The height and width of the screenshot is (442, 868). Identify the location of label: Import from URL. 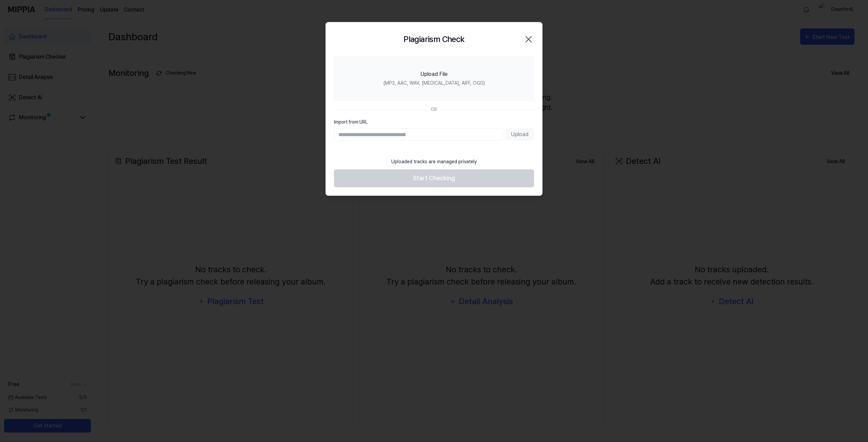
(434, 122).